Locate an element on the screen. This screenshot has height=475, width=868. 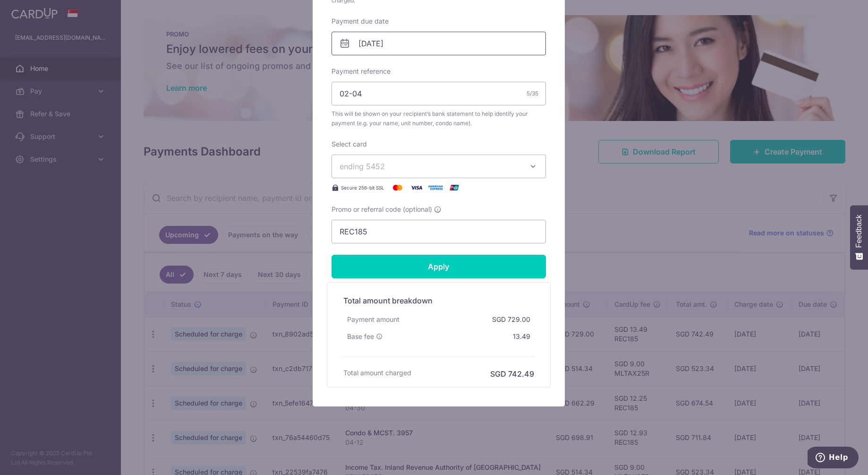
span: ending 5452 is located at coordinates (363, 166).